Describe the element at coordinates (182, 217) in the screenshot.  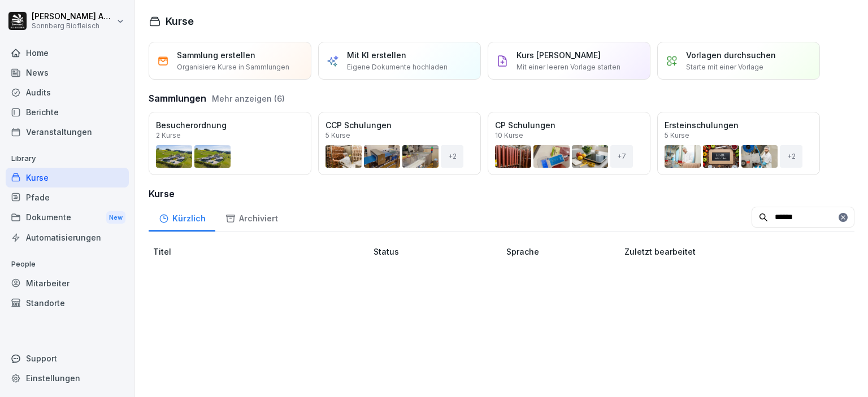
I see `a: Kürzlich` at that location.